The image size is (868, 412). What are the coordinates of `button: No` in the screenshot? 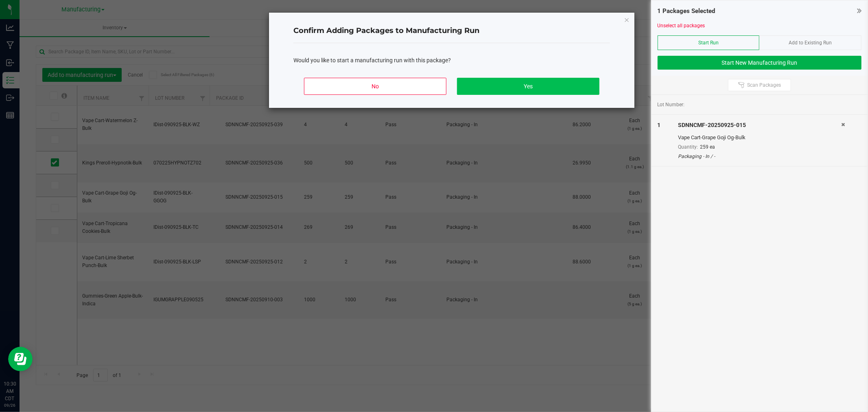 It's located at (375, 86).